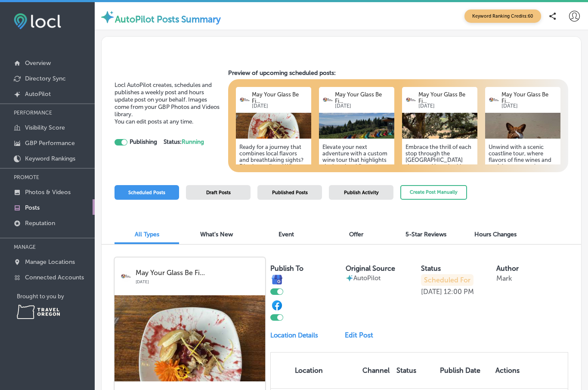 The width and height of the screenshot is (588, 390). What do you see at coordinates (32, 208) in the screenshot?
I see `p: Posts` at bounding box center [32, 208].